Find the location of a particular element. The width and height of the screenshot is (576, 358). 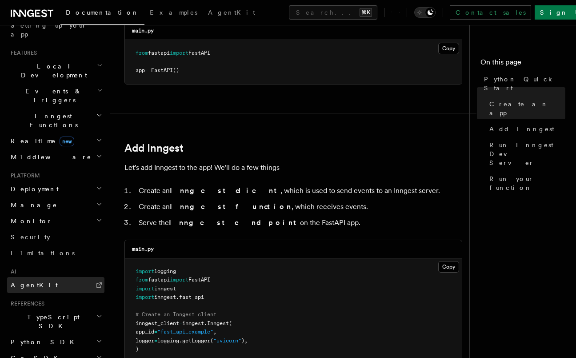

button: Realtimenew is located at coordinates (56, 141).